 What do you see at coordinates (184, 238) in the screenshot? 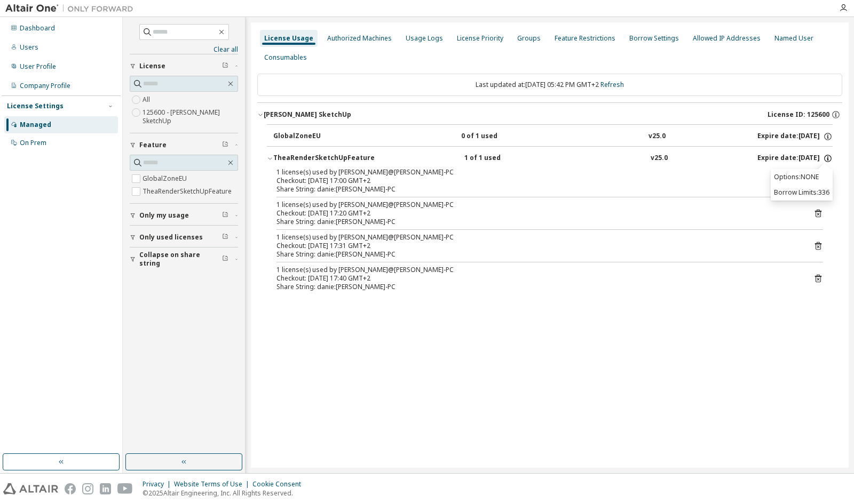
I see `button: Only used licenses` at bounding box center [184, 238].